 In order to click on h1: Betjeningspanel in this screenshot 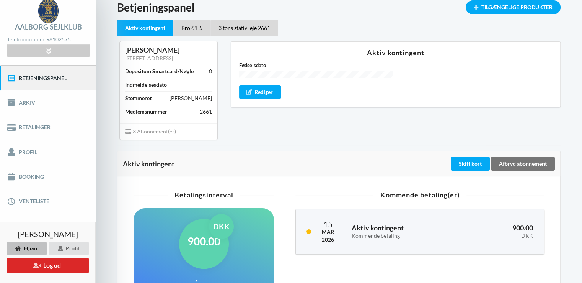, I will do `click(339, 7)`.